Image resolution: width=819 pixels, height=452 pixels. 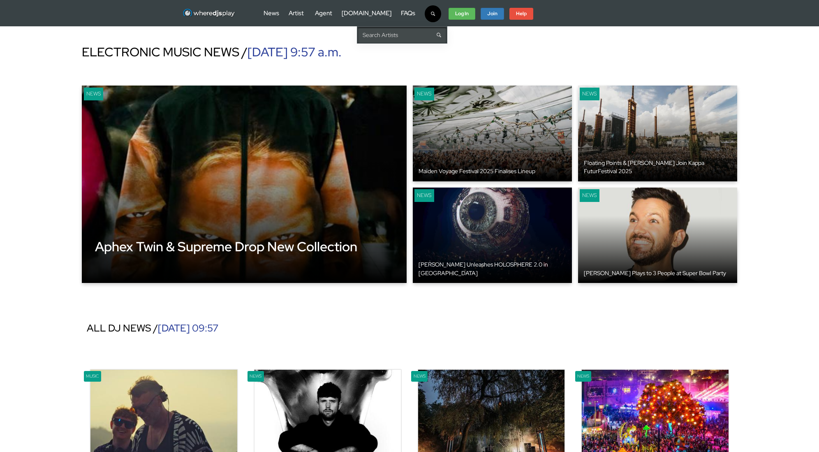 What do you see at coordinates (402, 35) in the screenshot?
I see `input: Search Artists` at bounding box center [402, 35].